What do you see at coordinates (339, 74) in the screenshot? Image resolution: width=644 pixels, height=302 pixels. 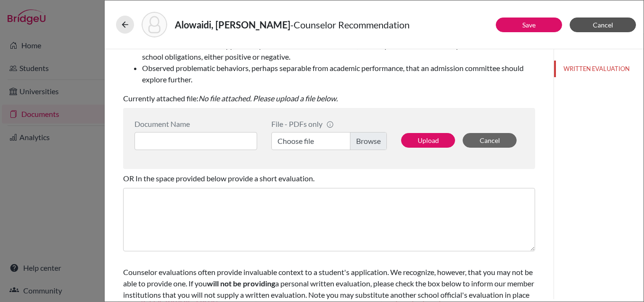 I see `li: Observed problematic behaviors, perhaps separable from academic performance, that an admission co...` at bounding box center [339, 74].